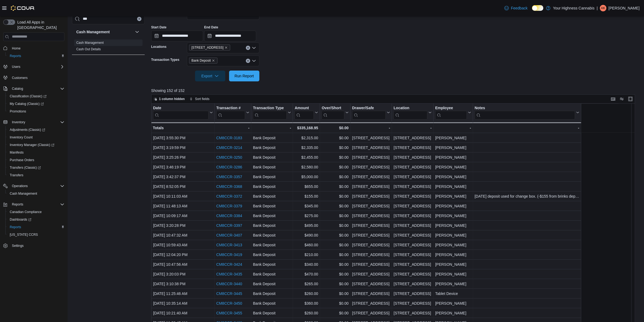  What do you see at coordinates (369, 108) in the screenshot?
I see `div: Drawer/Safe` at bounding box center [369, 108].